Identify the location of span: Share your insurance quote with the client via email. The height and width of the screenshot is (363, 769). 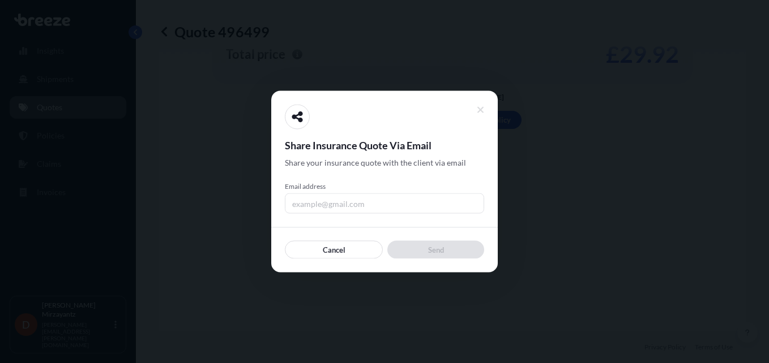
(375, 163).